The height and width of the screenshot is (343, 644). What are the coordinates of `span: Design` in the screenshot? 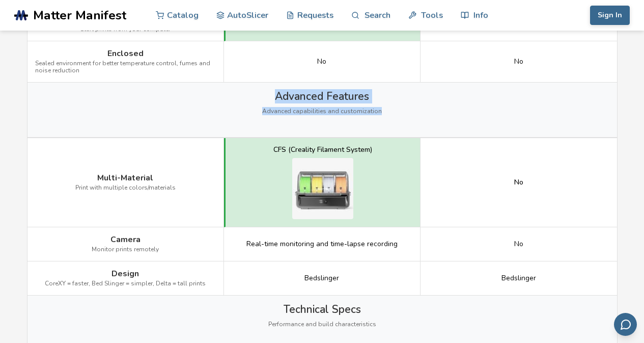 It's located at (125, 274).